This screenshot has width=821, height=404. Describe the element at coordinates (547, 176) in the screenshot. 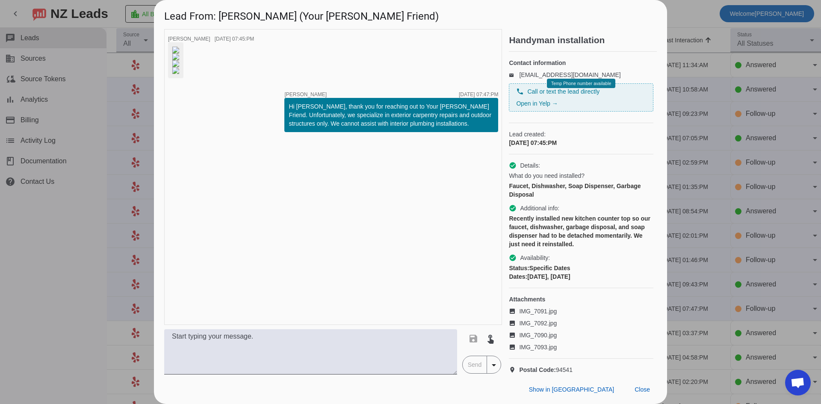

I see `span: What do you need installed?` at that location.